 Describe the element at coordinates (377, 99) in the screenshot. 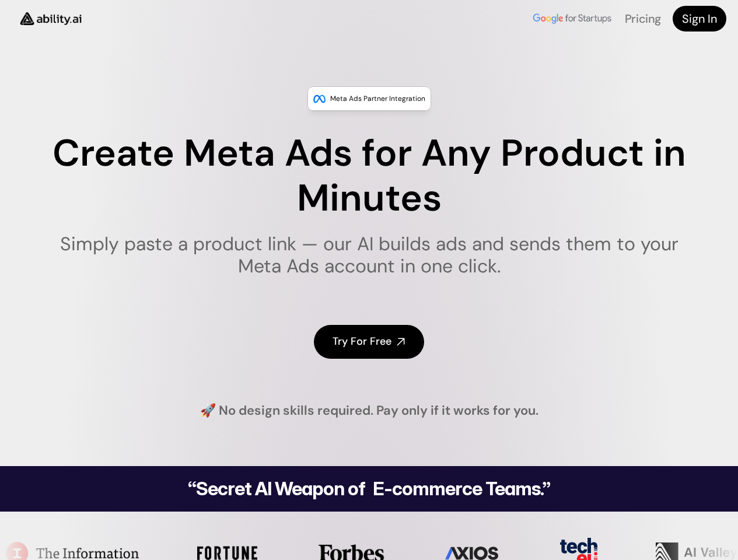

I see `p: Meta Ads Partner Integration` at that location.